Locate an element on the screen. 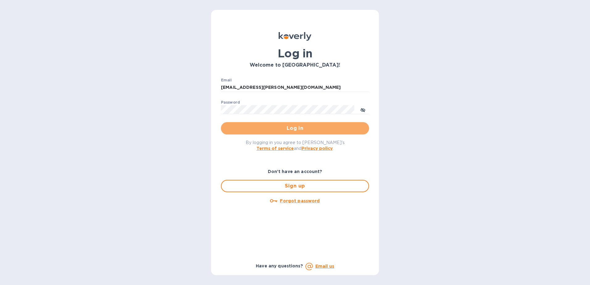  span: Log in is located at coordinates (295, 128).